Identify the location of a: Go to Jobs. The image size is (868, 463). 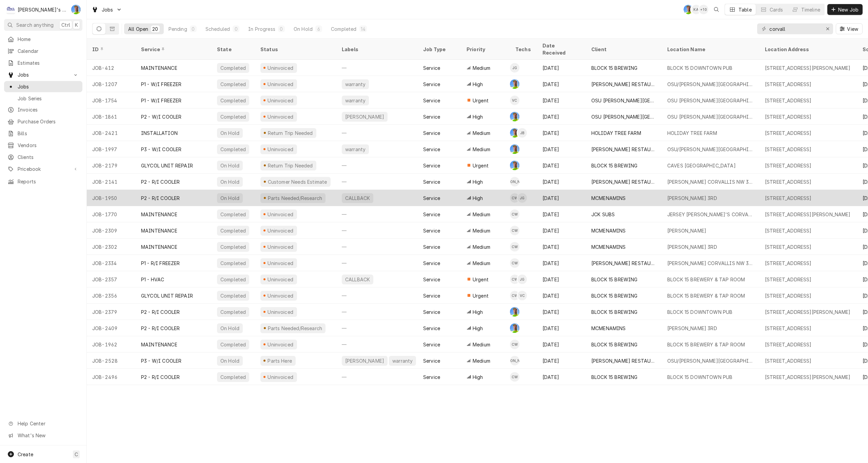
(43, 75).